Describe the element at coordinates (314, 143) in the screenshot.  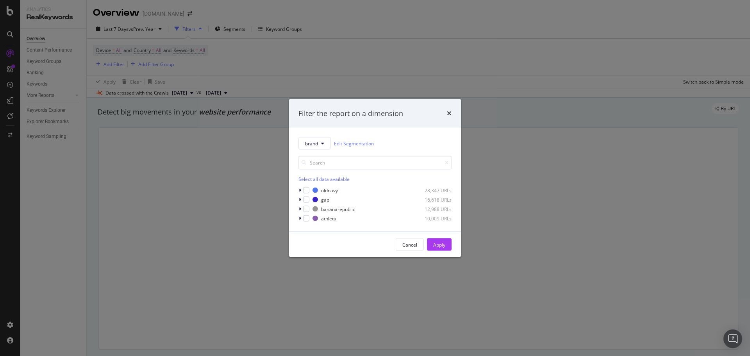
I see `button: brand` at that location.